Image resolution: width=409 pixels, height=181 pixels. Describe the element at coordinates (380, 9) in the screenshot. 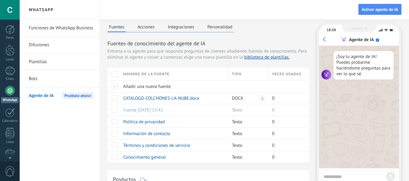

I see `span: Activar agente de IA` at that location.